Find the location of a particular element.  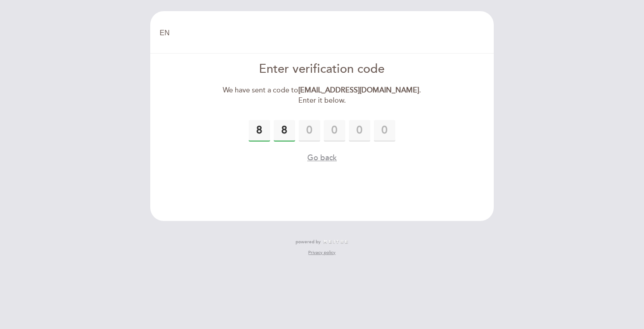

img: MEITRE is located at coordinates (335, 242).